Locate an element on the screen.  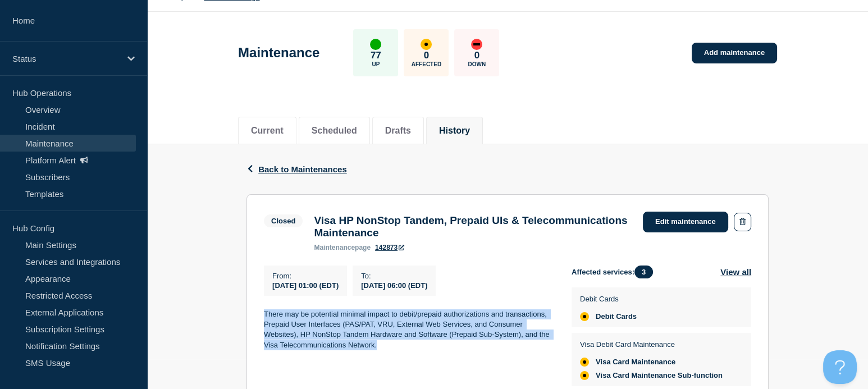
p: 77 is located at coordinates (376, 55).